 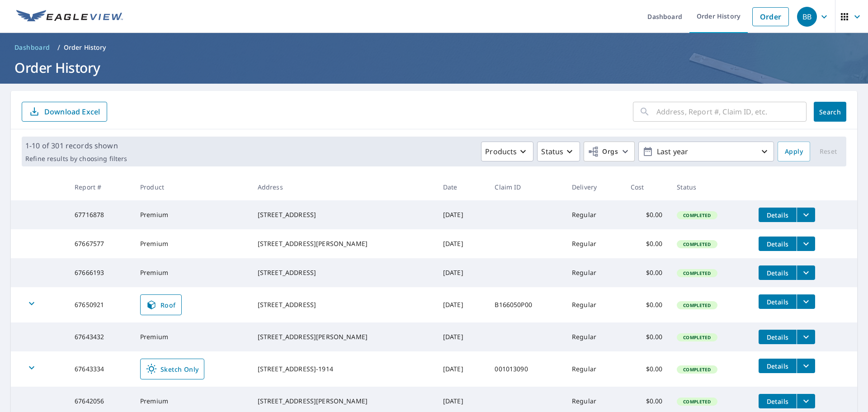 What do you see at coordinates (501, 152) in the screenshot?
I see `p: Products` at bounding box center [501, 152].